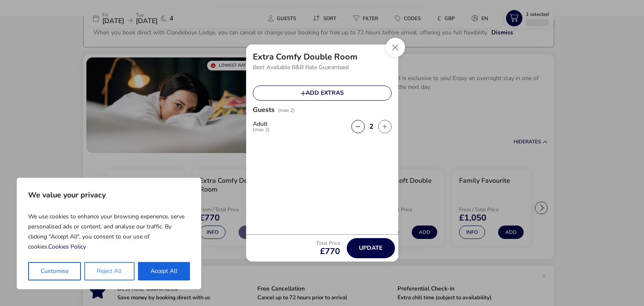 Image resolution: width=644 pixels, height=306 pixels. Describe the element at coordinates (109, 195) in the screenshot. I see `p: We value your privacy` at that location.